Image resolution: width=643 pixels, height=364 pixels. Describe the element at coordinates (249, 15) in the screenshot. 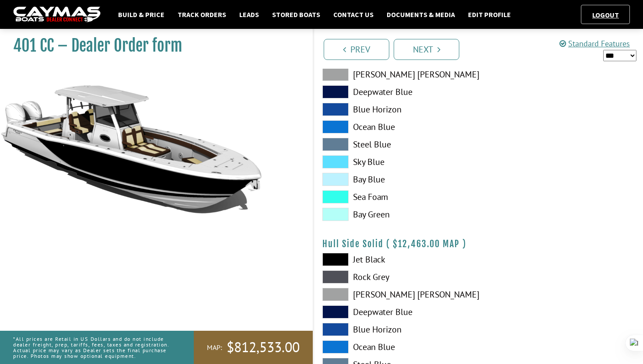

I see `a: Leads` at that location.